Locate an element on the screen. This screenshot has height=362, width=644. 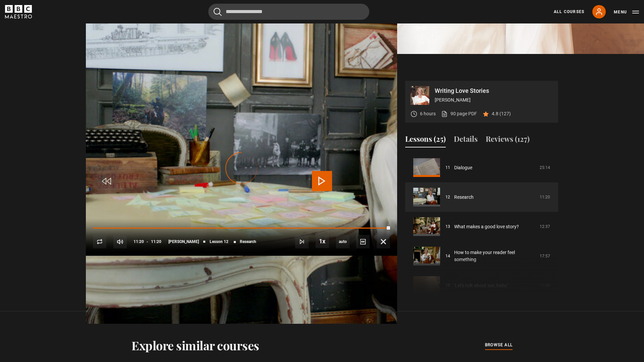
button: Fullscreen is located at coordinates (384, 242).